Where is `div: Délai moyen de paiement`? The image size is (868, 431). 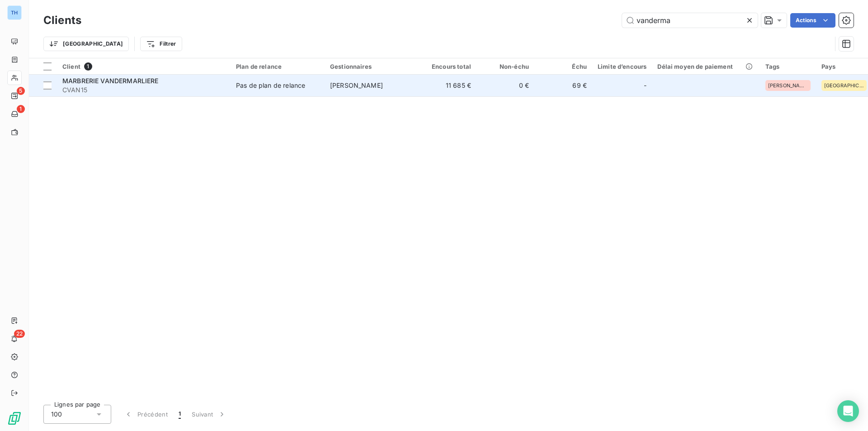 div: Délai moyen de paiement is located at coordinates (705, 66).